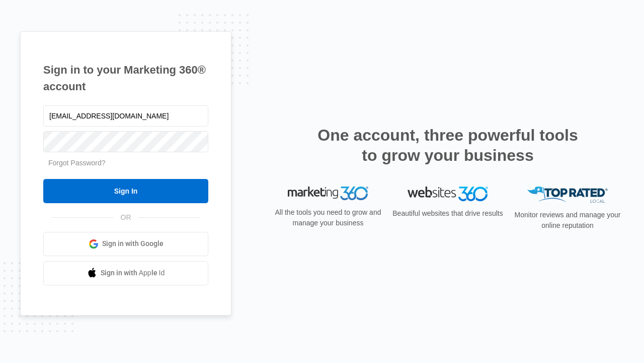 This screenshot has height=363, width=644. I want to click on span: Sign in with Google, so click(133, 244).